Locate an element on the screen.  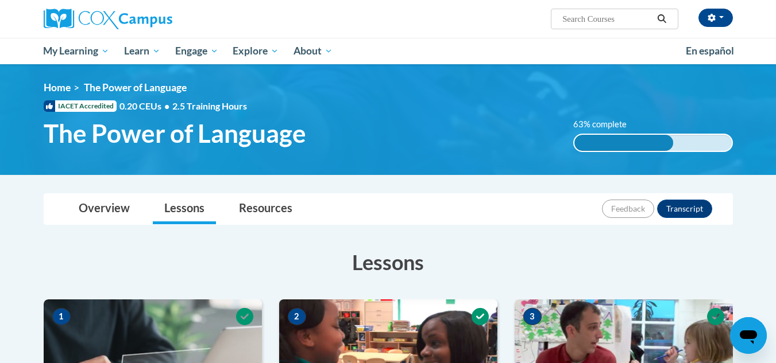
a: En español is located at coordinates (710, 51).